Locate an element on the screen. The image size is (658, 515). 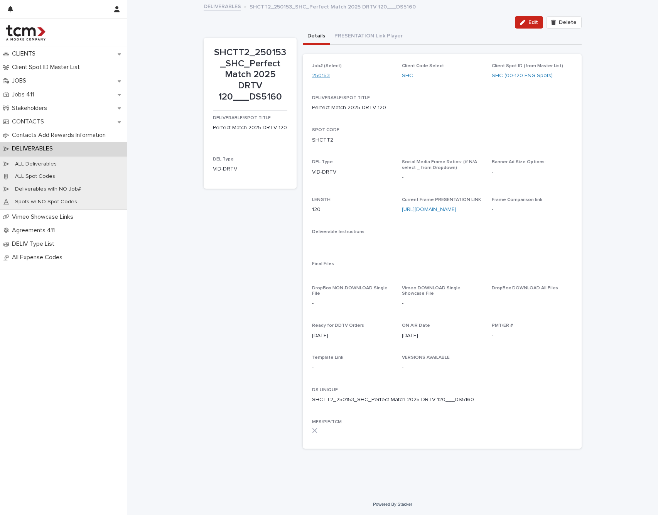
span: Final Files is located at coordinates (323, 264).